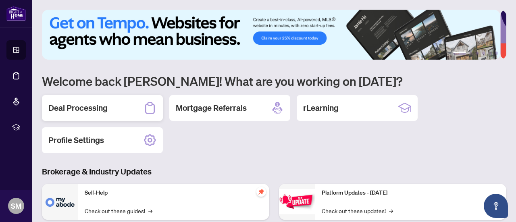 Image resolution: width=516 pixels, height=222 pixels. What do you see at coordinates (174, 193) in the screenshot?
I see `p: Self-Help` at bounding box center [174, 193].